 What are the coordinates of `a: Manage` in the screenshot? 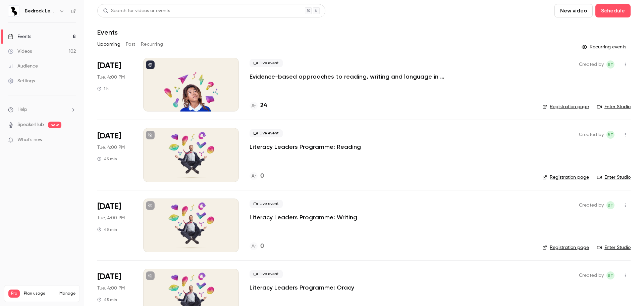 It's located at (67, 294).